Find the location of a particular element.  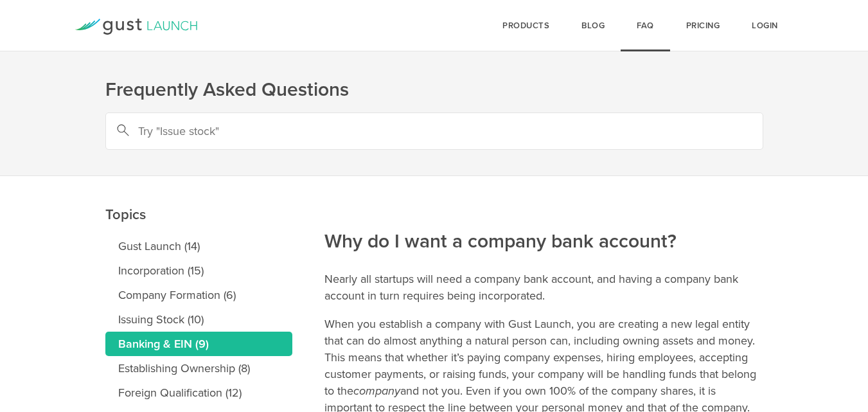

a: Issuing Stock (10) is located at coordinates (199, 320).